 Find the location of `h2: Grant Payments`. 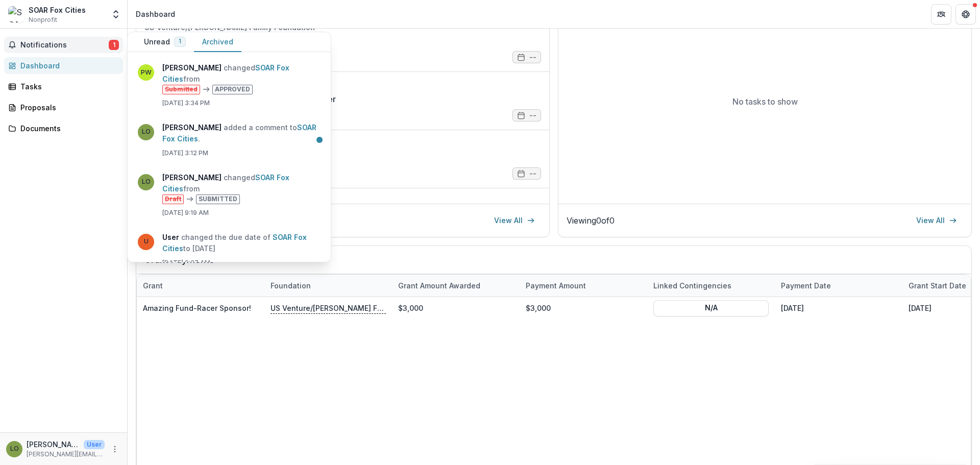

h2: Grant Payments is located at coordinates (554, 264).